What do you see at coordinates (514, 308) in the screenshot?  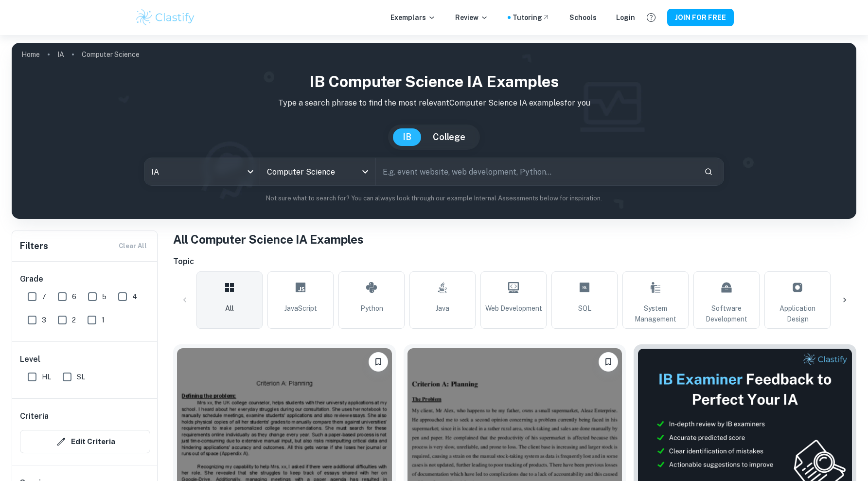 I see `span: Web Development` at bounding box center [514, 308].